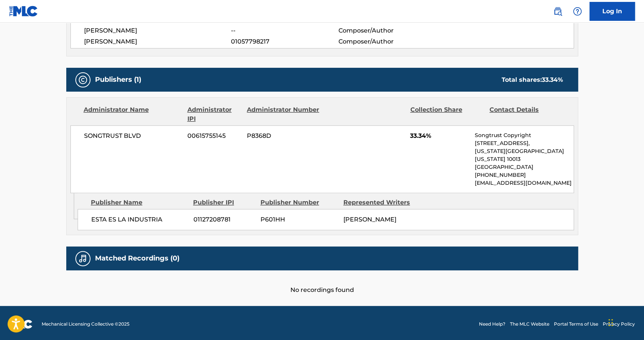  Describe the element at coordinates (524, 135) in the screenshot. I see `p: Songtrust Copyright` at that location.